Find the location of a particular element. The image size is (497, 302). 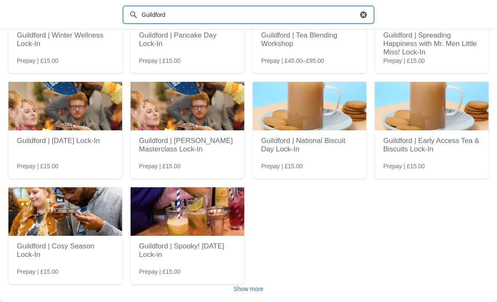

h2: Guildford | Cosy Season Lock-In is located at coordinates (65, 250).